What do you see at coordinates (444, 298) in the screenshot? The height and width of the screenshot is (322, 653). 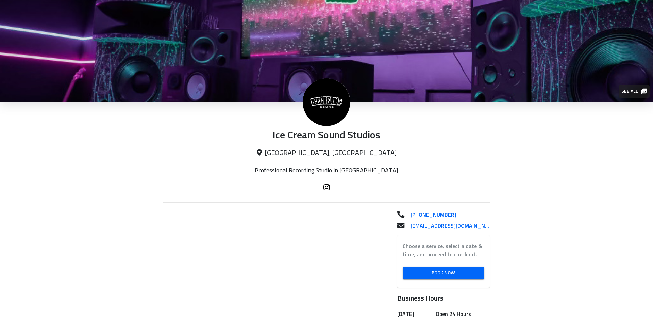 I see `h6: Business Hours` at bounding box center [444, 298].